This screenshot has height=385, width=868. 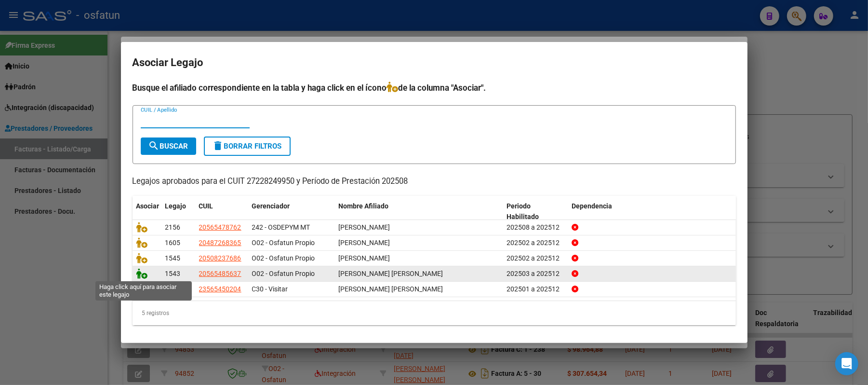 I want to click on span: Asociar, so click(x=148, y=206).